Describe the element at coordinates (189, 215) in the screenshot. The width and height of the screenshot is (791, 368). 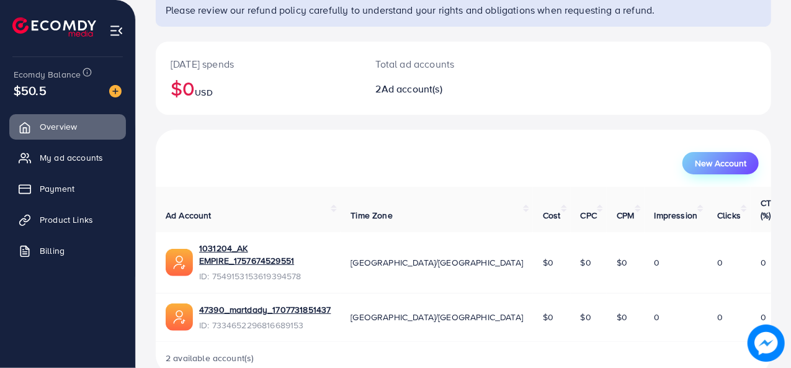
I see `span: Ad Account` at that location.